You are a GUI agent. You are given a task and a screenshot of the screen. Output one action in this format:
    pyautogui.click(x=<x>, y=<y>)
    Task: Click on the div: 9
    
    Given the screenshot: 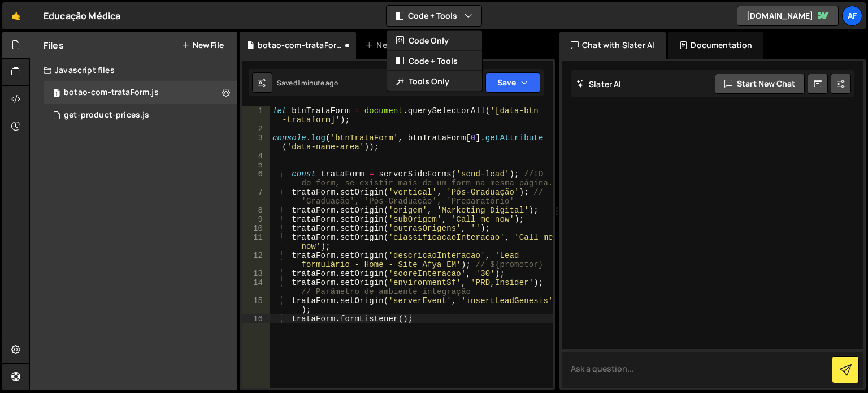 What is the action you would take?
    pyautogui.click(x=256, y=219)
    